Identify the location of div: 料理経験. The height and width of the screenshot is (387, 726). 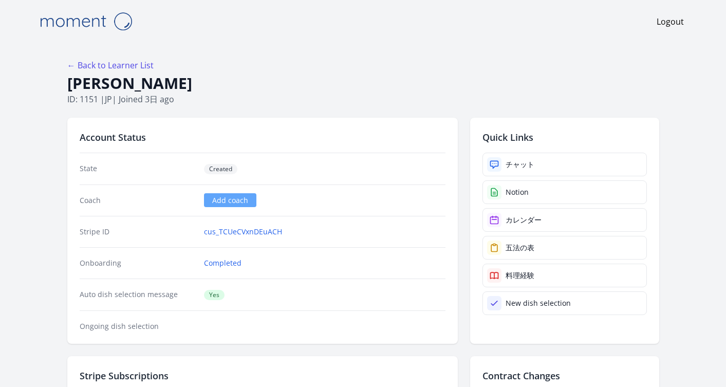
(520, 275).